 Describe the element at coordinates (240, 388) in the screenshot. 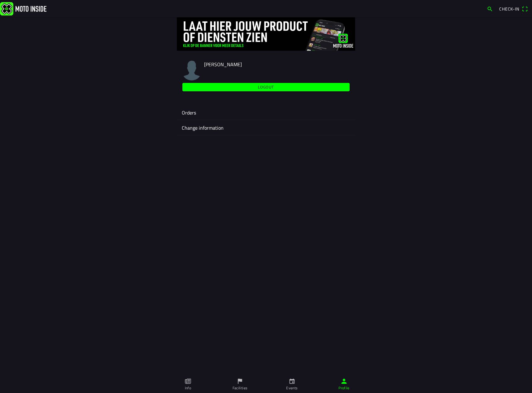

I see `ion-label: Facilities` at that location.